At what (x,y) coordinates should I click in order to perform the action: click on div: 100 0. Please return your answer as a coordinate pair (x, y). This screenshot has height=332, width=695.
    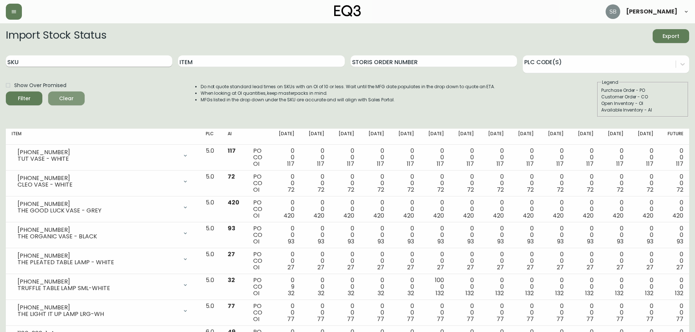
    Looking at the image, I should click on (435, 287).